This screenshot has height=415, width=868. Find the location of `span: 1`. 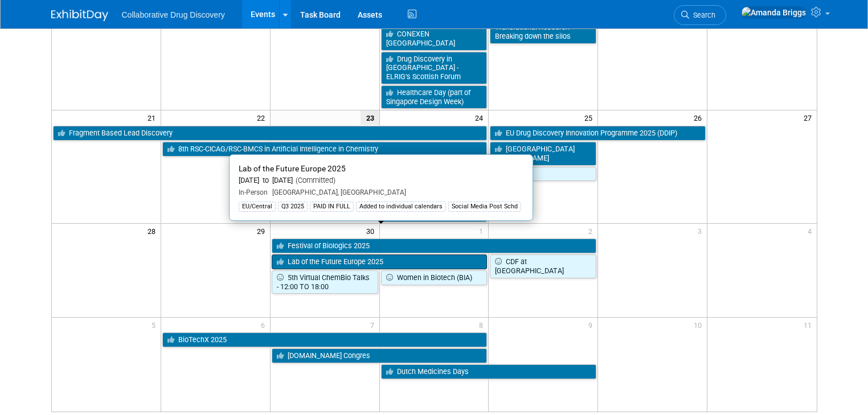

span: 1 is located at coordinates (483, 231).